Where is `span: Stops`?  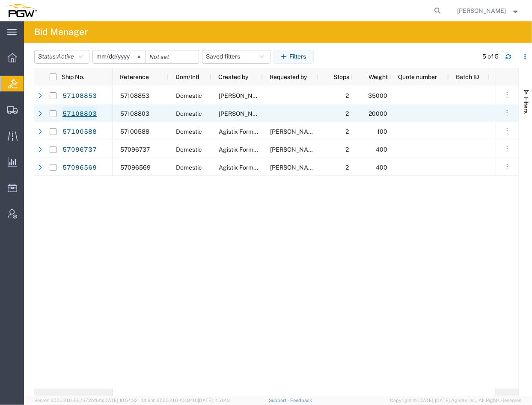 span: Stops is located at coordinates (337, 77).